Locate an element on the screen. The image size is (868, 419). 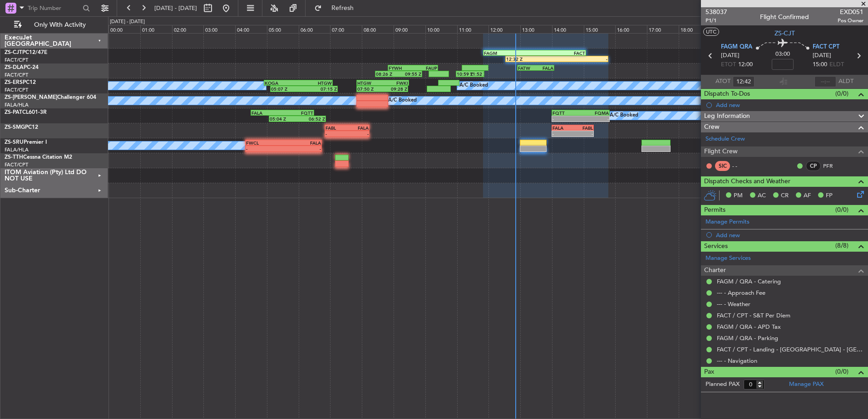
span: CR is located at coordinates (785, 196).